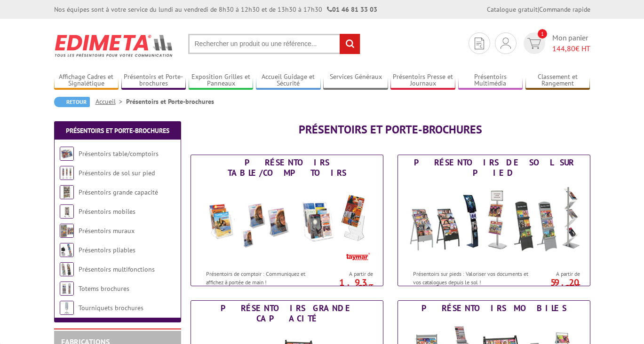  What do you see at coordinates (67, 269) in the screenshot?
I see `img: Présentoirs multifonctions` at bounding box center [67, 269].